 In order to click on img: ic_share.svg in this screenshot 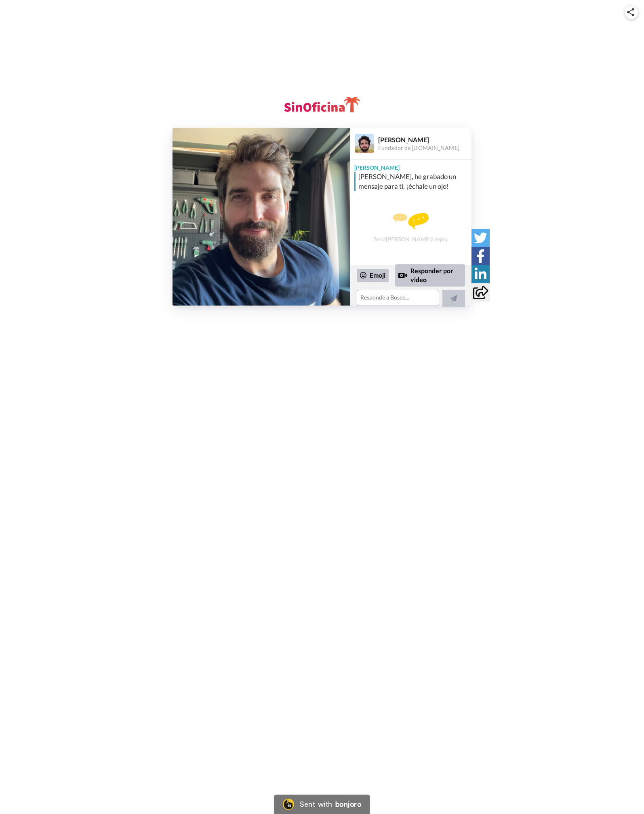, I will do `click(630, 12)`.